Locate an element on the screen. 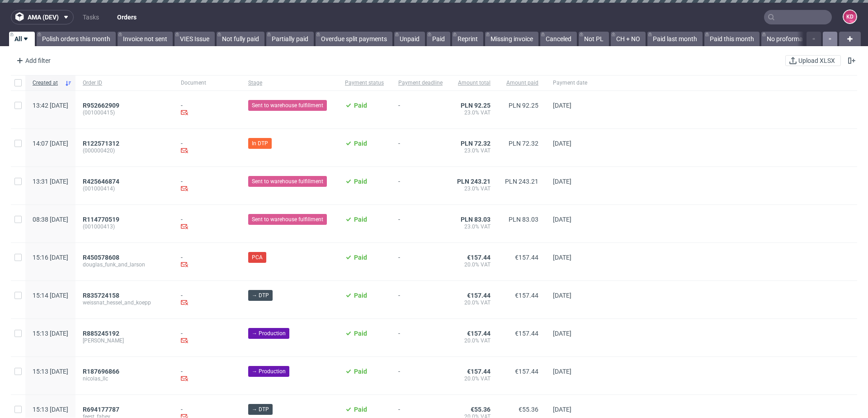  span: Payment date is located at coordinates (570, 83).